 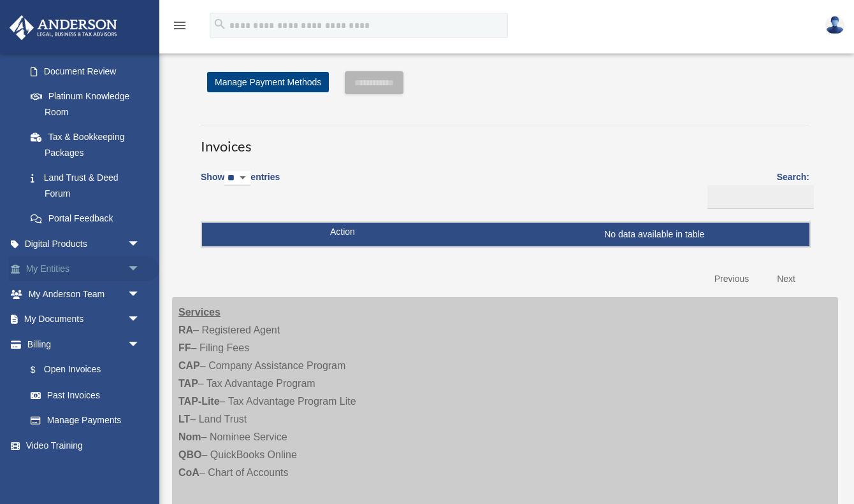 I want to click on h3: Invoices, so click(x=504, y=141).